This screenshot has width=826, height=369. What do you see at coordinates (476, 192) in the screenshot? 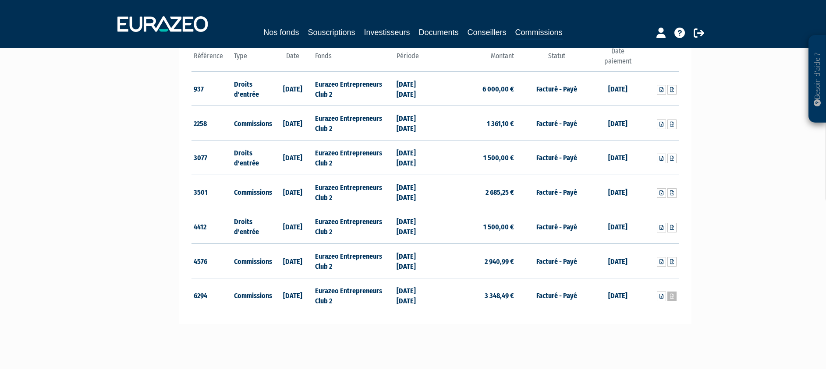
I see `td: 2 685,25 €` at bounding box center [476, 192].